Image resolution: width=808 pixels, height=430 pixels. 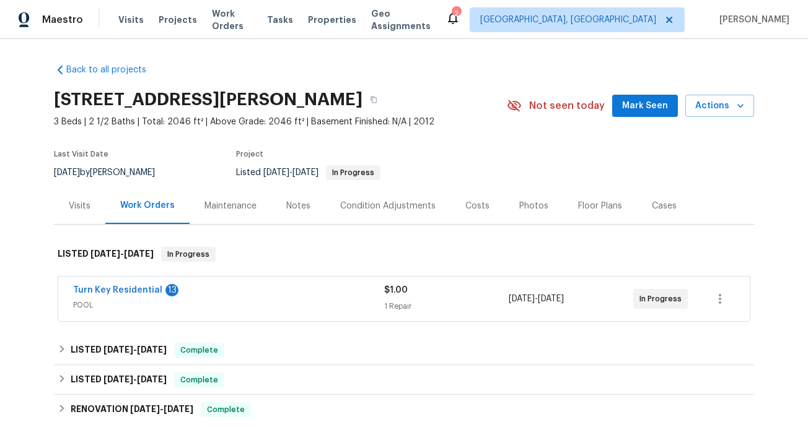 What do you see at coordinates (172, 290) in the screenshot?
I see `div: 13` at bounding box center [172, 290].